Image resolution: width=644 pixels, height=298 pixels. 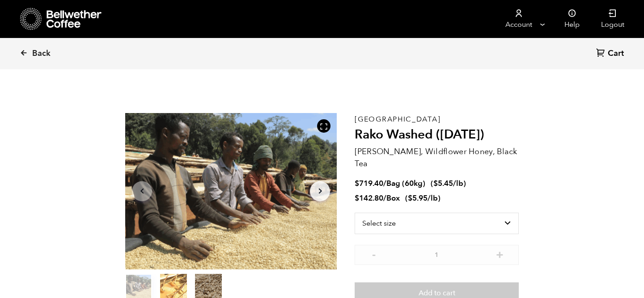 What do you see at coordinates (406, 183) in the screenshot?
I see `span: Bag (60kg)` at bounding box center [406, 183].